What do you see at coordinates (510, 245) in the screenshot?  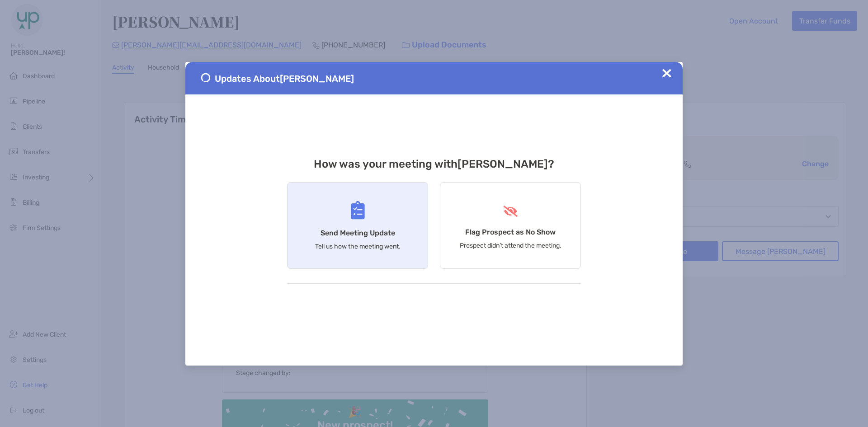 I see `p: Prospect didn’t attend the meeting.` at bounding box center [510, 245].